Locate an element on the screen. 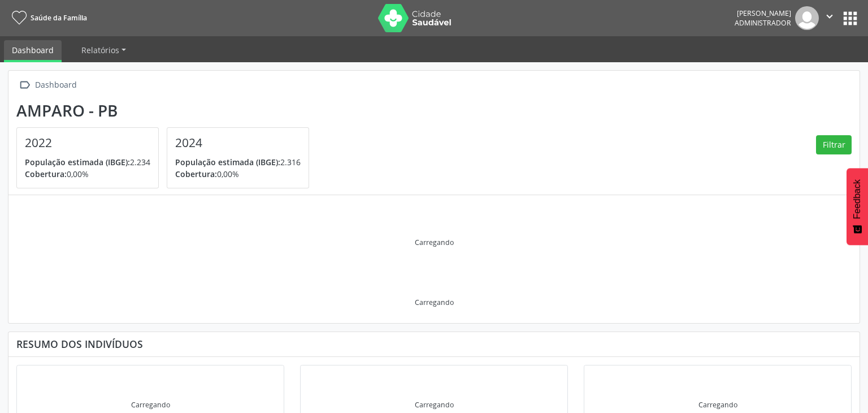 Image resolution: width=868 pixels, height=413 pixels. p: 2.316 is located at coordinates (238, 162).